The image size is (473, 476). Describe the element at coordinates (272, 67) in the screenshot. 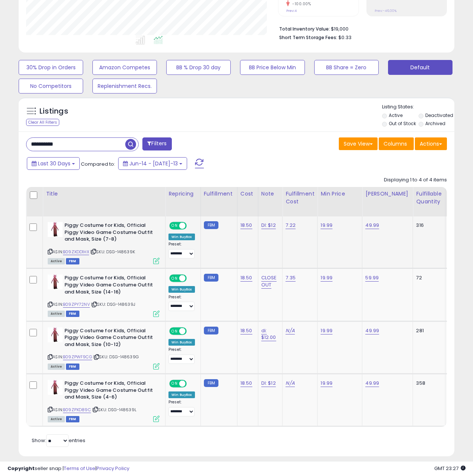

I see `button: BB Price Below Min` at that location.